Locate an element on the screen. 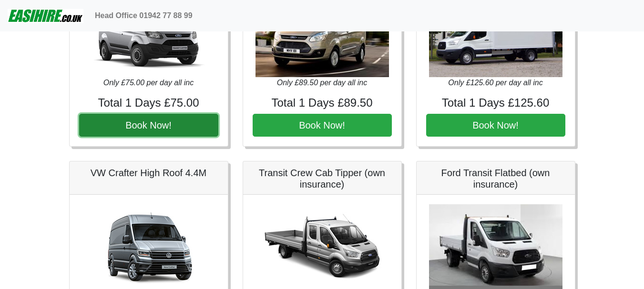 This screenshot has height=289, width=644. a: Head Office 01942 77 88 99 is located at coordinates (144, 16).